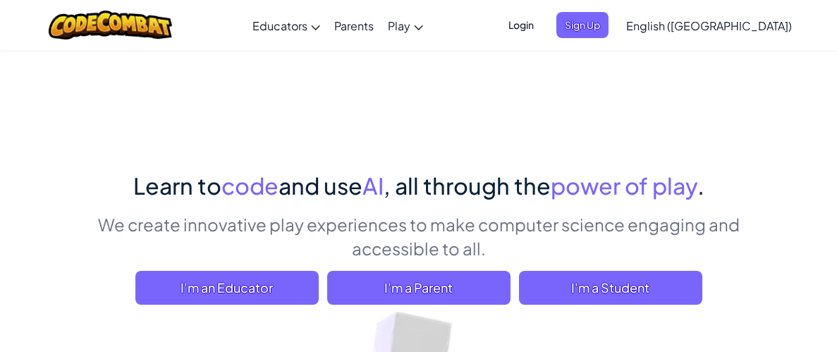 This screenshot has width=837, height=352. I want to click on a: Parents, so click(354, 25).